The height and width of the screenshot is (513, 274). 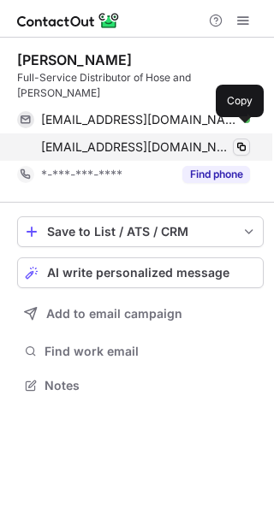 What do you see at coordinates (140, 351) in the screenshot?
I see `button: Find work email` at bounding box center [140, 351].